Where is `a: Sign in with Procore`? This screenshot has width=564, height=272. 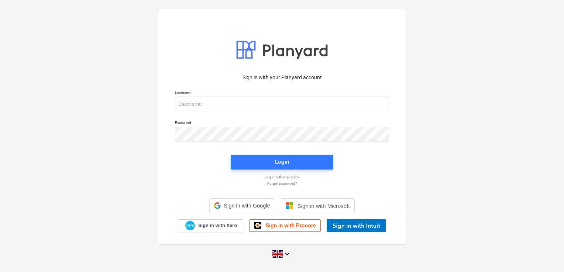
a: Sign in with Procore is located at coordinates (285, 226).